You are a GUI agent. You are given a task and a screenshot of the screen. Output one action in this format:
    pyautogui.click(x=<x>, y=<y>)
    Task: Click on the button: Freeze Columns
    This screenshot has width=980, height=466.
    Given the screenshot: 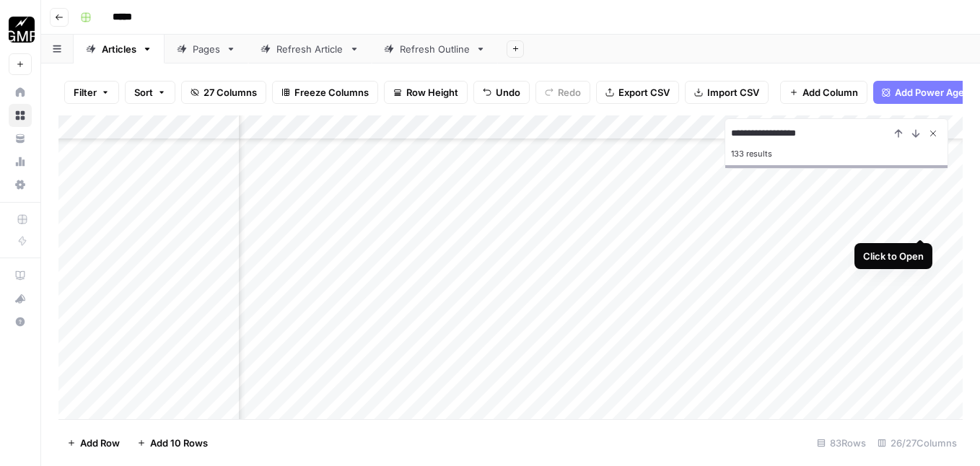 What is the action you would take?
    pyautogui.click(x=324, y=92)
    